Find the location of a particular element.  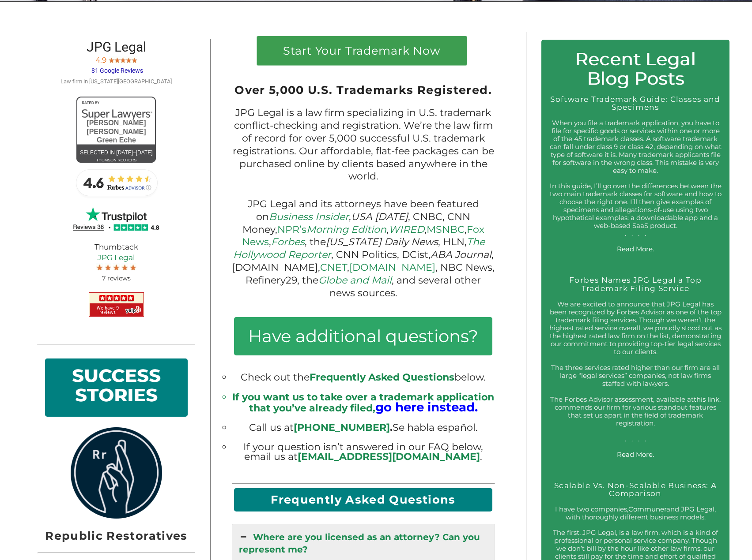

a: Start Your Trademark Now is located at coordinates (361, 51).